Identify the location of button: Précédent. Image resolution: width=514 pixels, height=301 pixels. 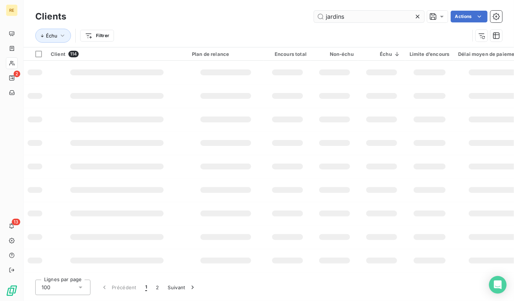
(118, 287).